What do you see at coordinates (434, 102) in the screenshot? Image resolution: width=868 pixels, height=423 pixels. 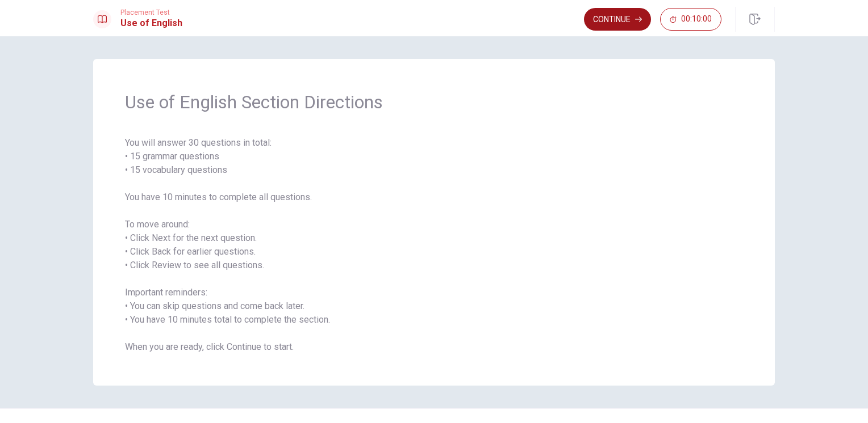 I see `span: Use of English Section Directions` at bounding box center [434, 102].